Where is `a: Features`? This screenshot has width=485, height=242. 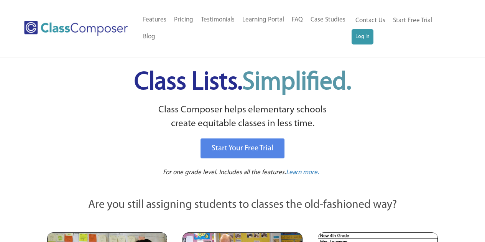 a: Features is located at coordinates (154, 20).